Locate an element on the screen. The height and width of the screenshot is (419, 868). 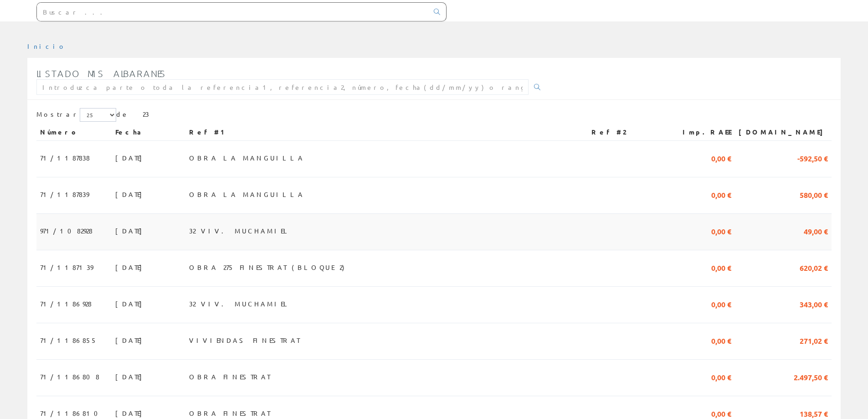
div: de 23 is located at coordinates (434, 116).